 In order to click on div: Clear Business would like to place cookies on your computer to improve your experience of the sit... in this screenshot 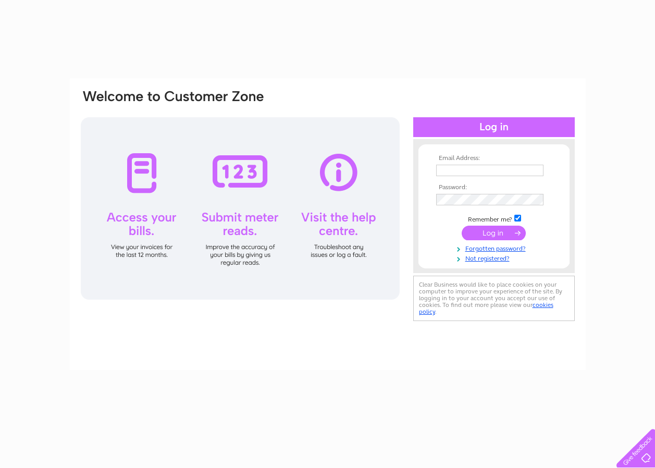, I will do `click(494, 298)`.